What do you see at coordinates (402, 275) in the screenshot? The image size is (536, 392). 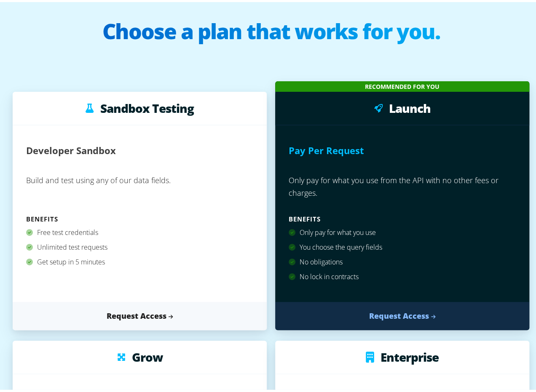 I see `div: No lock in contracts` at bounding box center [402, 275].